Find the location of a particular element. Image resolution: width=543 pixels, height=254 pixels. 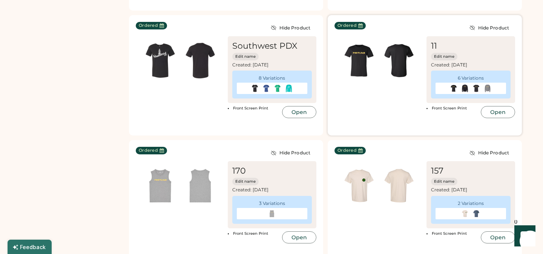

div: 157 is located at coordinates (450, 171).